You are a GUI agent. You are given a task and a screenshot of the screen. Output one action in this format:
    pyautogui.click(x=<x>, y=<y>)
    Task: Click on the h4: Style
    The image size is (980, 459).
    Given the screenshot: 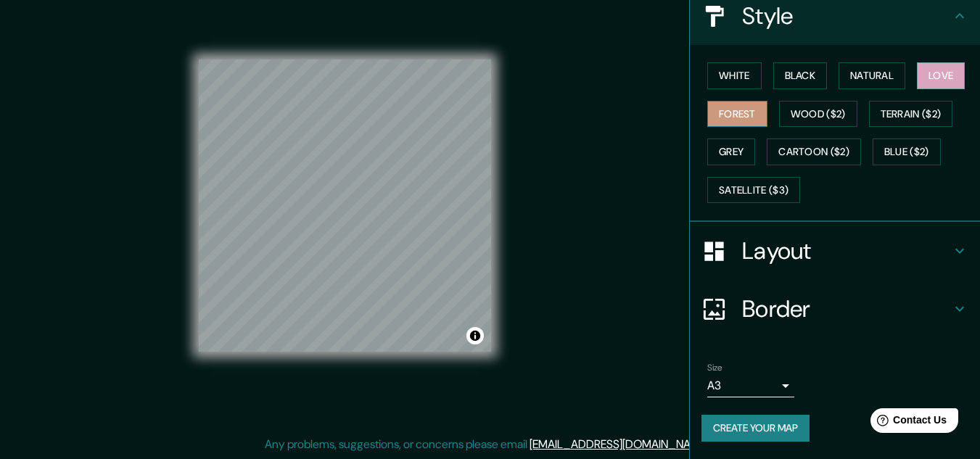 What is the action you would take?
    pyautogui.click(x=846, y=16)
    